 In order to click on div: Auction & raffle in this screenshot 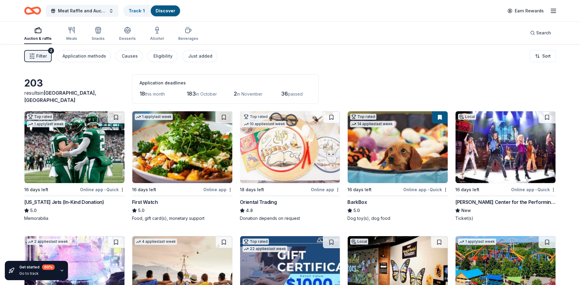, I will do `click(38, 39)`.